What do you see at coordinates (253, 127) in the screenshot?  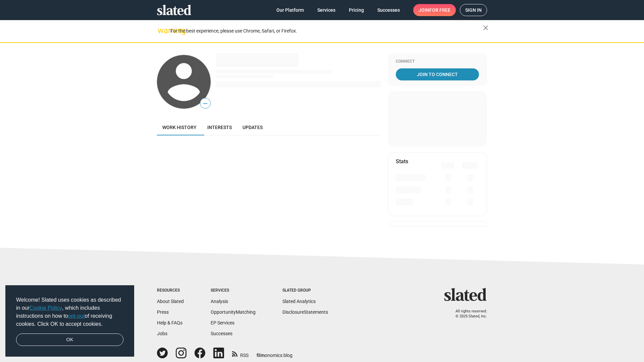 I see `span: Updates` at bounding box center [253, 127].